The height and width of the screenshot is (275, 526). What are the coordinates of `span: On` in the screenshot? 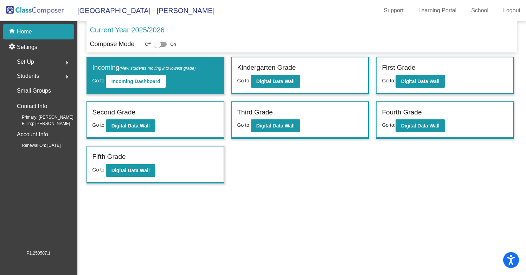 It's located at (173, 44).